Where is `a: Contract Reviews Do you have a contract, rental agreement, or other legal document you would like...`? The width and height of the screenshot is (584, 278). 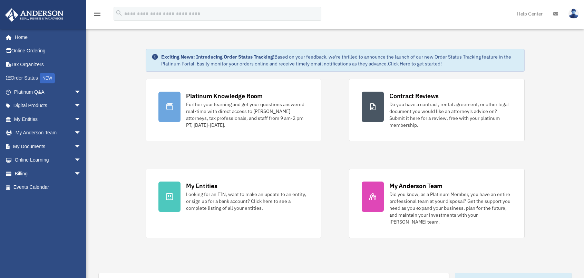
a: Contract Reviews Do you have a contract, rental agreement, or other legal document you would like... is located at coordinates (436, 110).